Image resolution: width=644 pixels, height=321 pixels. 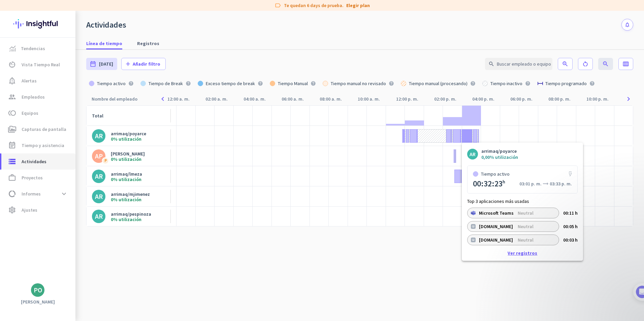 What do you see at coordinates (17, 230) in the screenshot?
I see `span: Inicio` at bounding box center [17, 230].